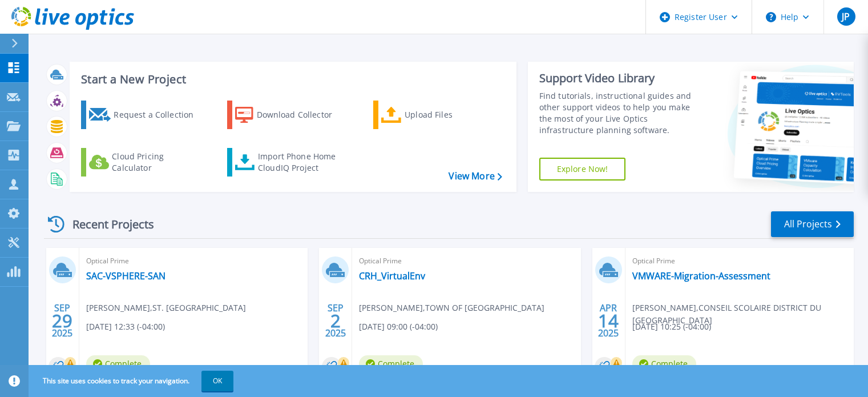 Image resolution: width=868 pixels, height=397 pixels. I want to click on span: 14, so click(608, 320).